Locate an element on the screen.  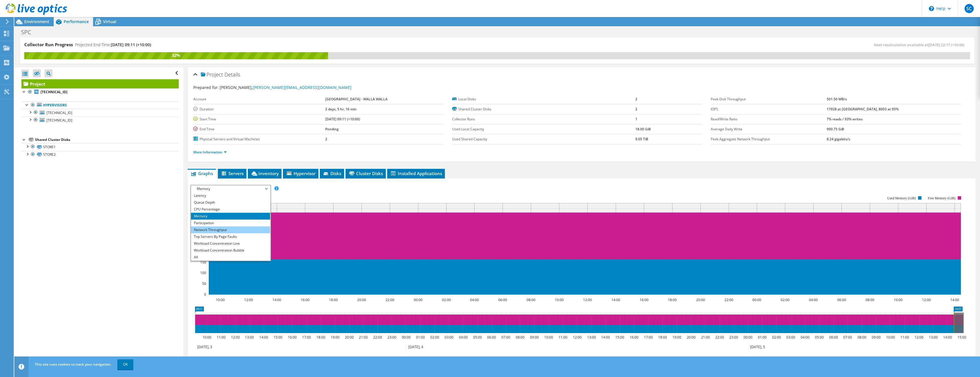
li: CPU Percentage is located at coordinates (231, 209).